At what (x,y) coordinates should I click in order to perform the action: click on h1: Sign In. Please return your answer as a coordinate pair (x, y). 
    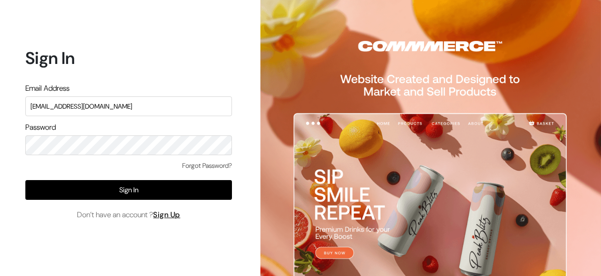
    Looking at the image, I should click on (129, 58).